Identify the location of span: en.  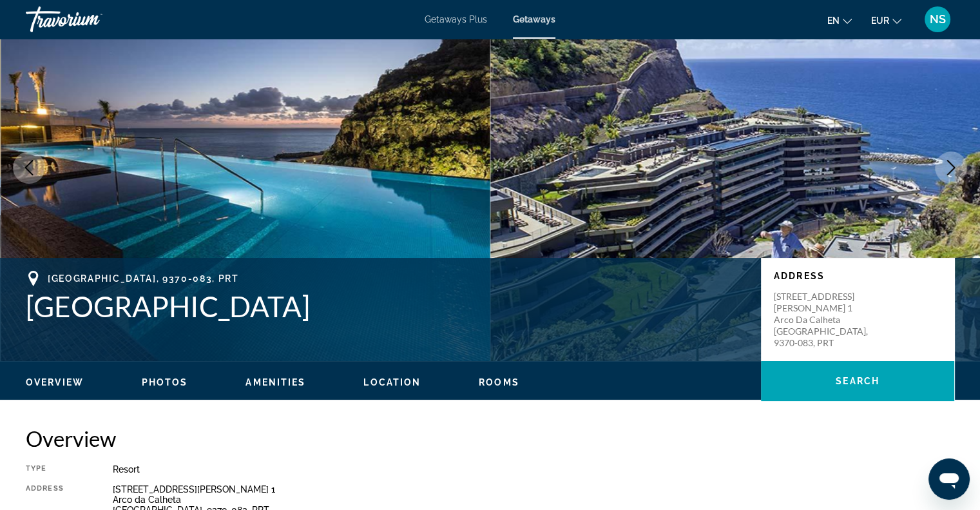
(833, 20).